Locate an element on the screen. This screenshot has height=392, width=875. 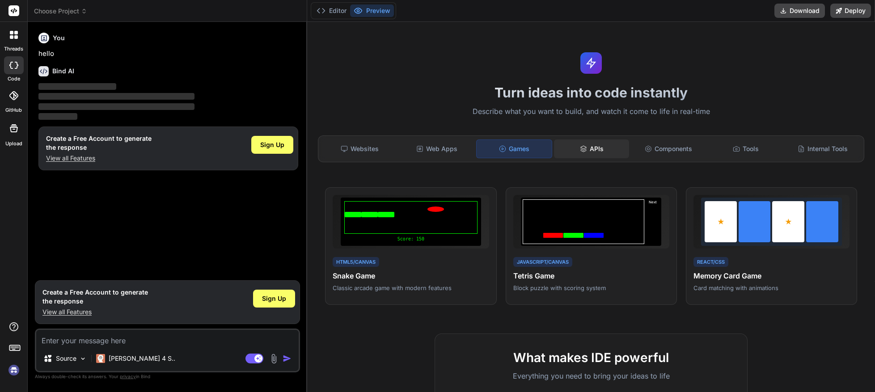
h6: You is located at coordinates (59, 38).